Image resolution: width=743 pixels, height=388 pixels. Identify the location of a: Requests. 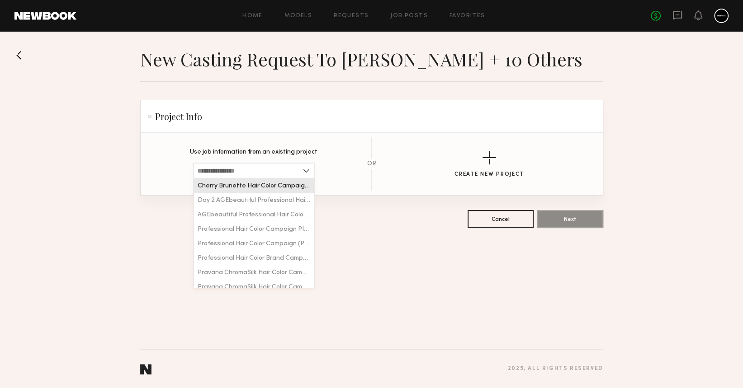
(351, 16).